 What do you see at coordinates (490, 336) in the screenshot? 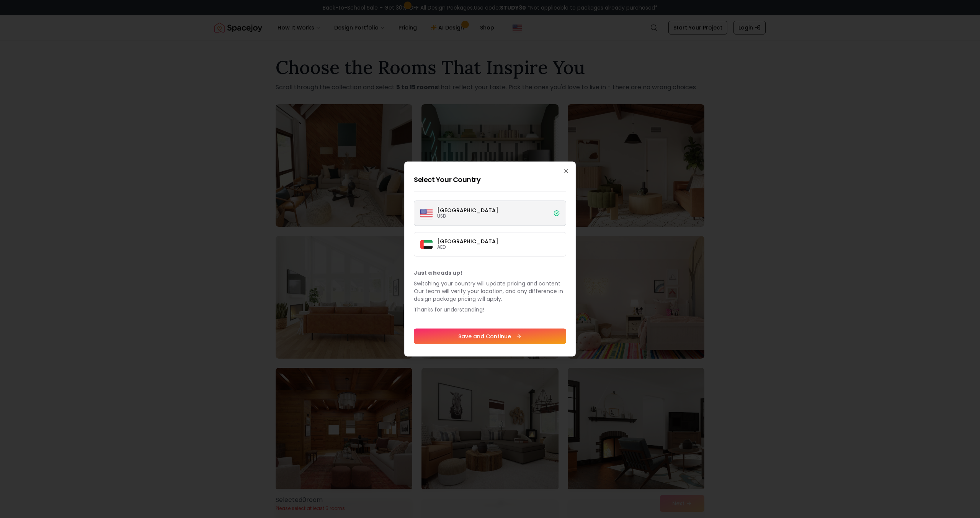
I see `button: Save and Continue` at bounding box center [490, 336].